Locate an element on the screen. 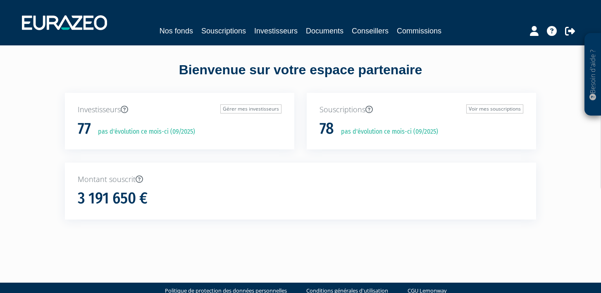 The height and width of the screenshot is (293, 601). a: Souscriptions is located at coordinates (224, 31).